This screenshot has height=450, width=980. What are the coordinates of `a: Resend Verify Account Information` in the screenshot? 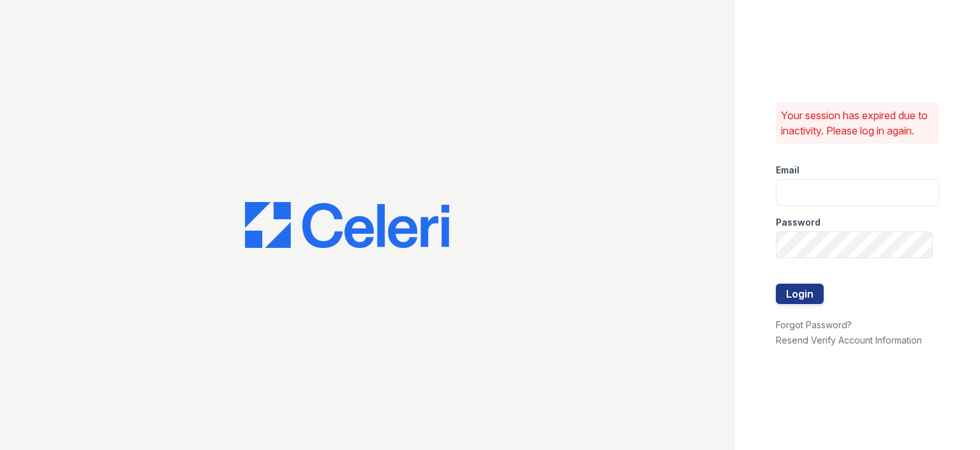 It's located at (849, 340).